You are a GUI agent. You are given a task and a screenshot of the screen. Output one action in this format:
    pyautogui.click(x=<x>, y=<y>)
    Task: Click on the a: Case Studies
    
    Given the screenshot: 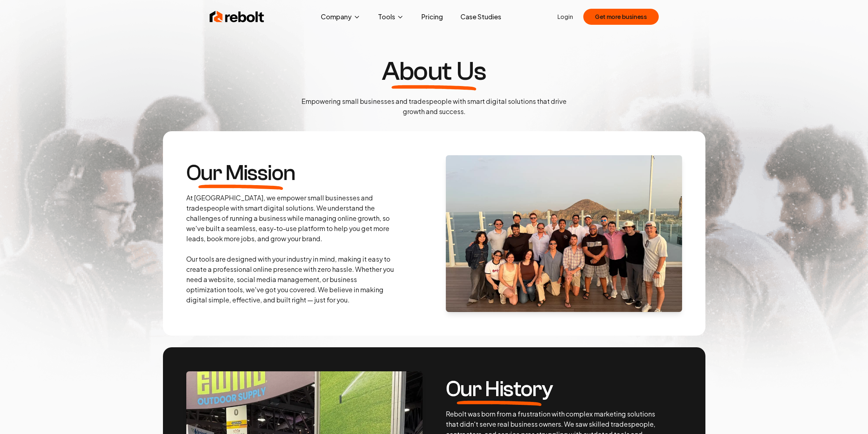 What is the action you would take?
    pyautogui.click(x=481, y=17)
    